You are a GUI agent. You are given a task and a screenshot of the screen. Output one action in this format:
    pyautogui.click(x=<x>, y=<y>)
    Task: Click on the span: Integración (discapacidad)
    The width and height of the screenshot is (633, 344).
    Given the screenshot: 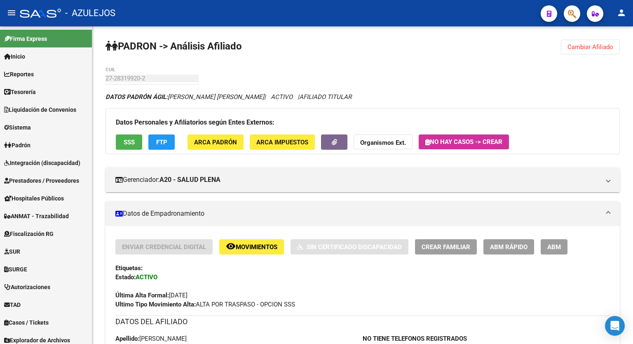 What is the action you would take?
    pyautogui.click(x=42, y=163)
    